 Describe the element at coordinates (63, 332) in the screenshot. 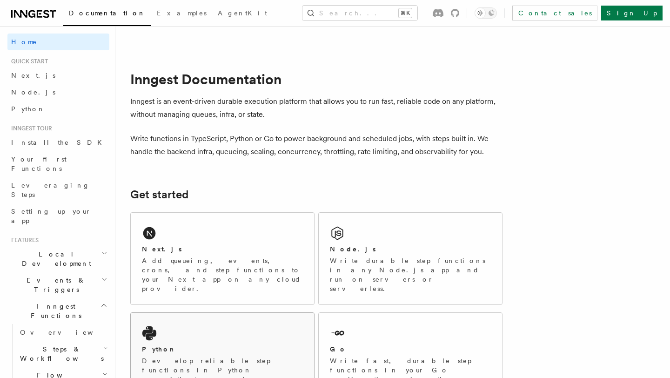

I see `a: Overview` at that location.